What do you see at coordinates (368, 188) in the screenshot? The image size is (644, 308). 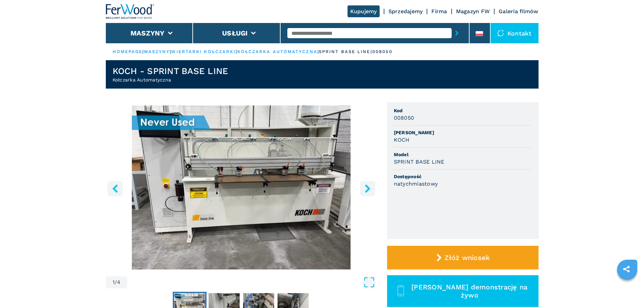 I see `button: right-button` at bounding box center [368, 188].